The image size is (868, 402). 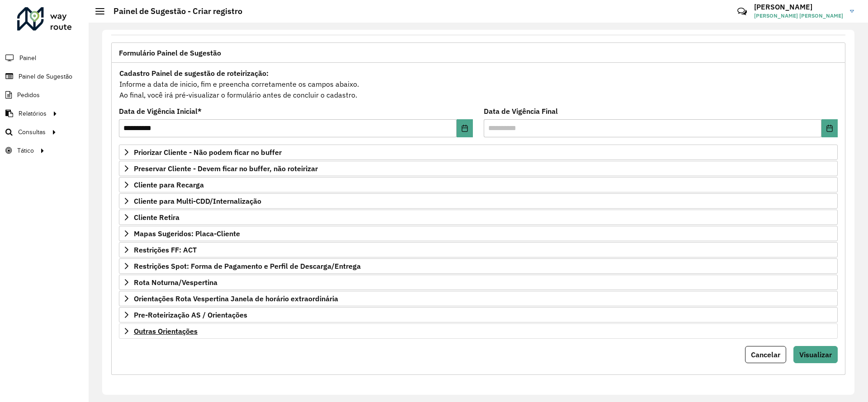 I want to click on span: Mapas Sugeridos: Placa-Cliente, so click(x=187, y=233).